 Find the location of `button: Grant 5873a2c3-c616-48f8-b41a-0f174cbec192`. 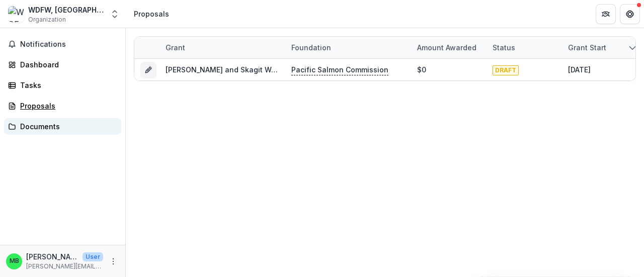

button: Grant 5873a2c3-c616-48f8-b41a-0f174cbec192 is located at coordinates (148, 69).